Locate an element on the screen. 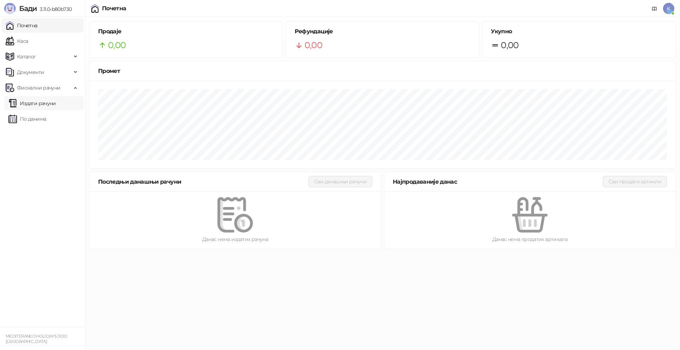 This screenshot has width=680, height=350. div: Најпродаваније данас is located at coordinates (498, 182).